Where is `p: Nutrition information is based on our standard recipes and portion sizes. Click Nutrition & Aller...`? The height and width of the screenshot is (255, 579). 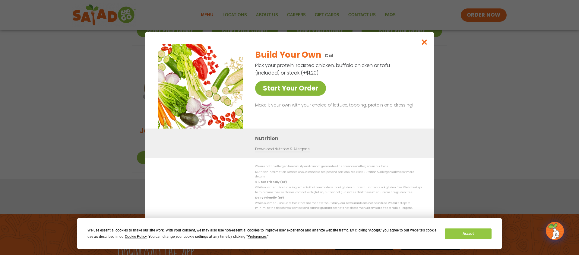
p: Nutrition information is based on our standard recipes and portion sizes. Click Nutrition & Aller... is located at coordinates (339, 174).